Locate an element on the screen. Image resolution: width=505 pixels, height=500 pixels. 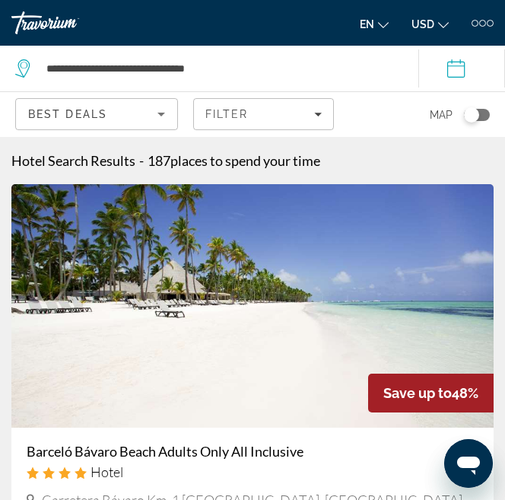
a: Travorium is located at coordinates (68, 23).